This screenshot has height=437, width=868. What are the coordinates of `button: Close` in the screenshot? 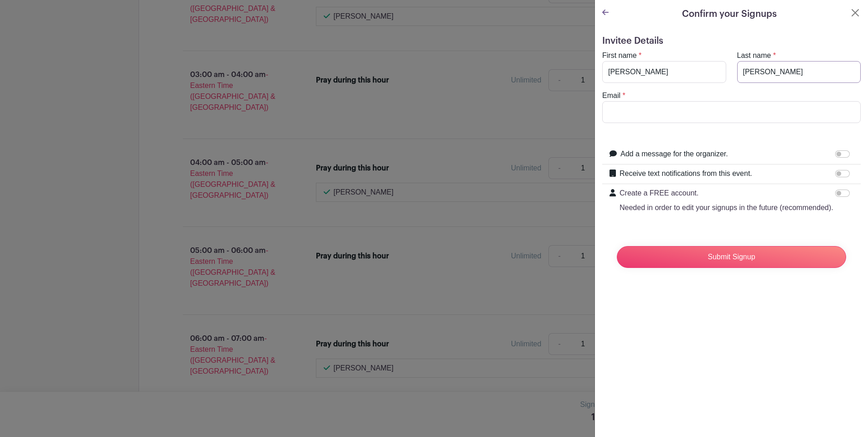 It's located at (855, 13).